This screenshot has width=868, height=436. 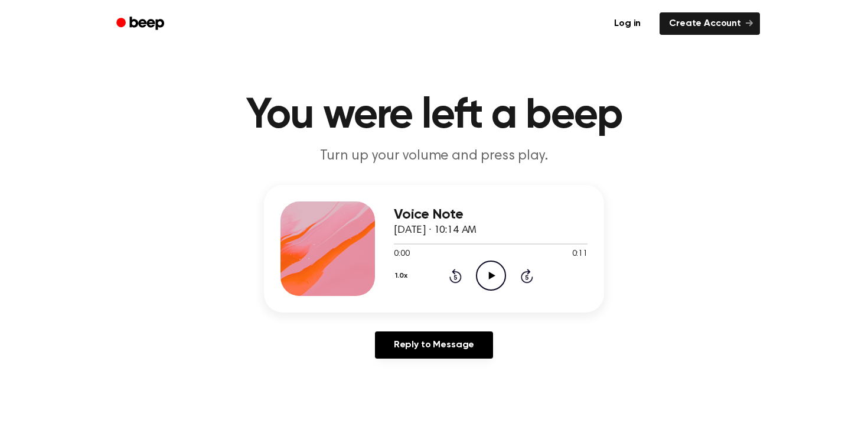 I want to click on h1: You were left a beep, so click(x=434, y=116).